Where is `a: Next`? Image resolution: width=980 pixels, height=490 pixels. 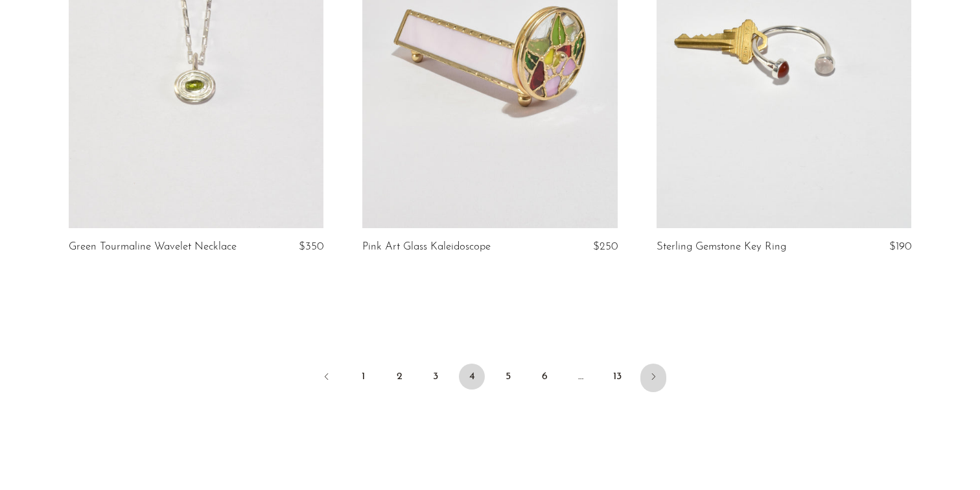
a: Next is located at coordinates (653, 378).